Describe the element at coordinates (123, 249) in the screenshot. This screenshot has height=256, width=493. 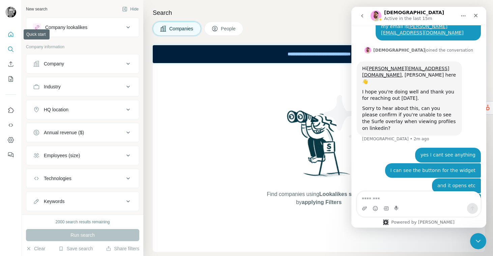
I see `button: Share filters` at that location.